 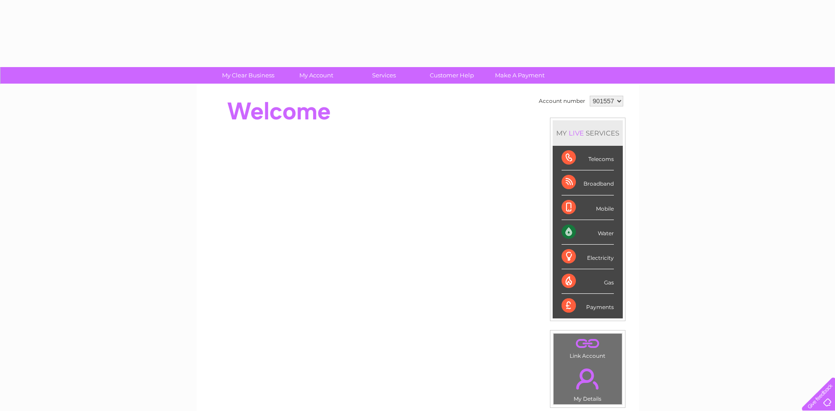 I want to click on div: Payments, so click(x=588, y=306).